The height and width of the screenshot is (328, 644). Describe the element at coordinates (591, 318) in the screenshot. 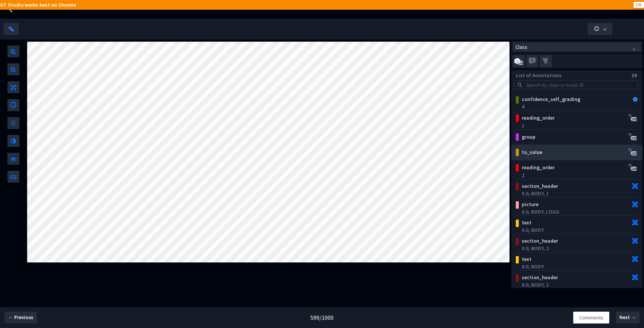

I see `span: Comments` at that location.